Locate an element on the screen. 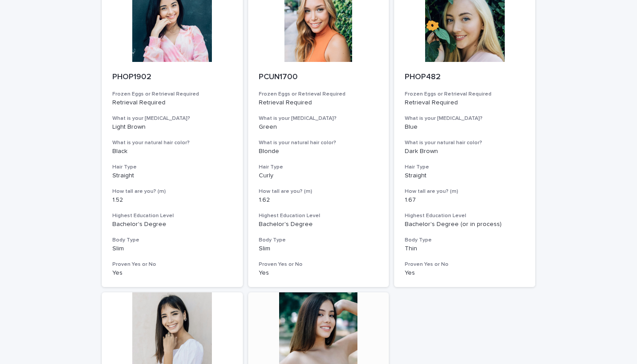 The height and width of the screenshot is (364, 637). p: Bachelor's Degree (or in process) is located at coordinates (465, 224).